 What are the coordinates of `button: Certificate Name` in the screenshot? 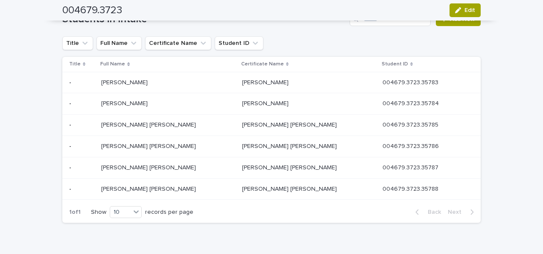 It's located at (178, 43).